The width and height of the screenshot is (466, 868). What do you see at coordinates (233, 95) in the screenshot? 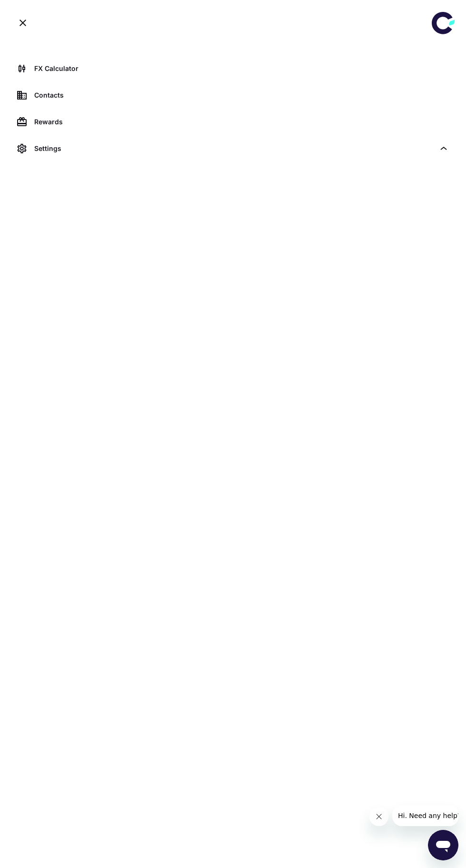
I see `a: Contacts` at bounding box center [233, 95].